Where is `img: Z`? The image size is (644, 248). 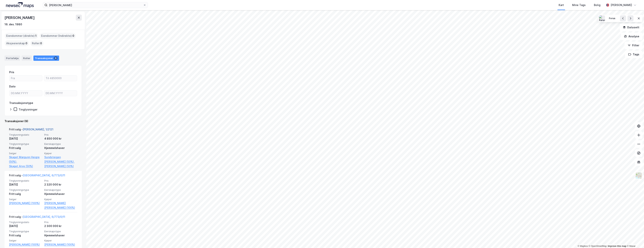
img: Z is located at coordinates (639, 176).